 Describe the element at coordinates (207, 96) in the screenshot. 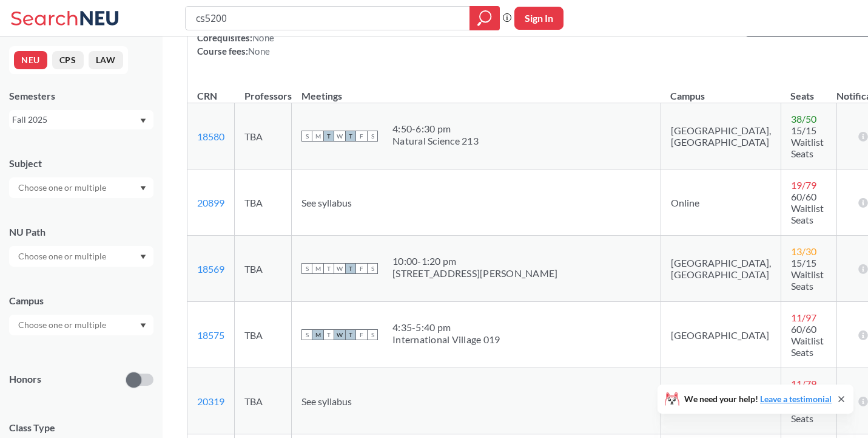

I see `div: CRN` at that location.